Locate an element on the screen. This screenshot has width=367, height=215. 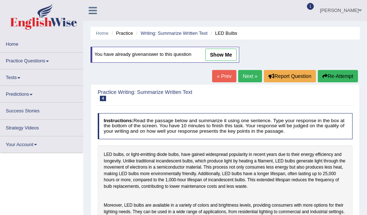
button: Re-Attempt is located at coordinates (338, 76).